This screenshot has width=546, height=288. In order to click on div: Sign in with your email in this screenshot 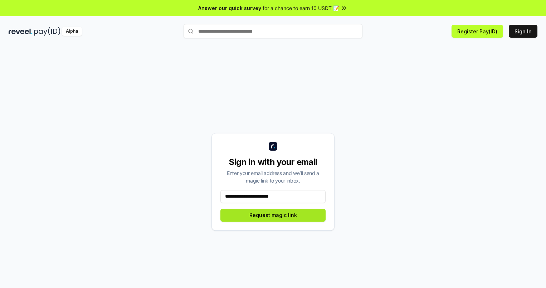, I will do `click(273, 162)`.